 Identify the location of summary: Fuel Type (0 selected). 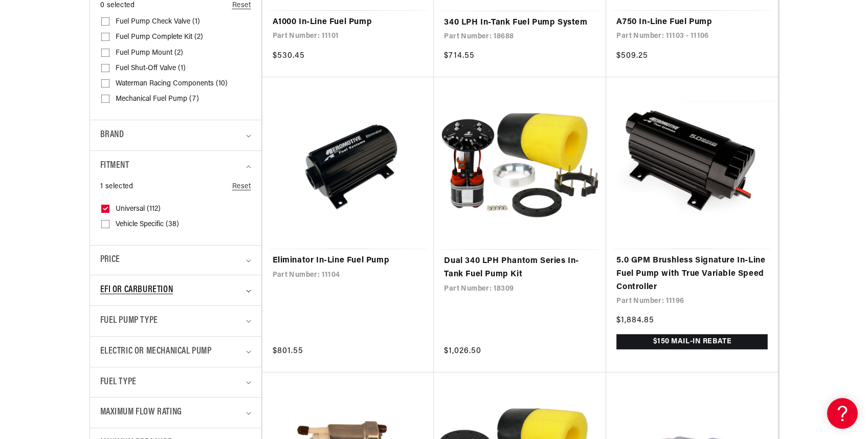
(176, 382).